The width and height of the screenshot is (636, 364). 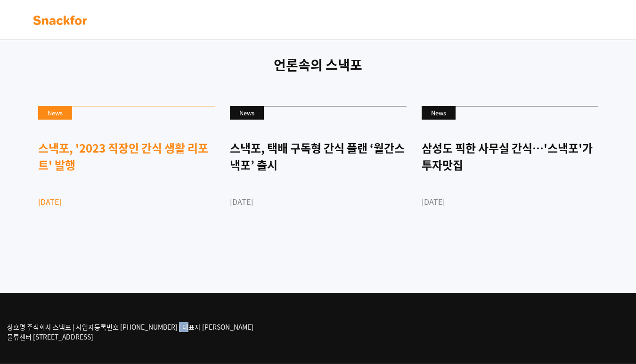 I want to click on div: 스낵포, 택배 구독형 간식 플랜 ‘월간스낵포’ 출시, so click(x=318, y=156).